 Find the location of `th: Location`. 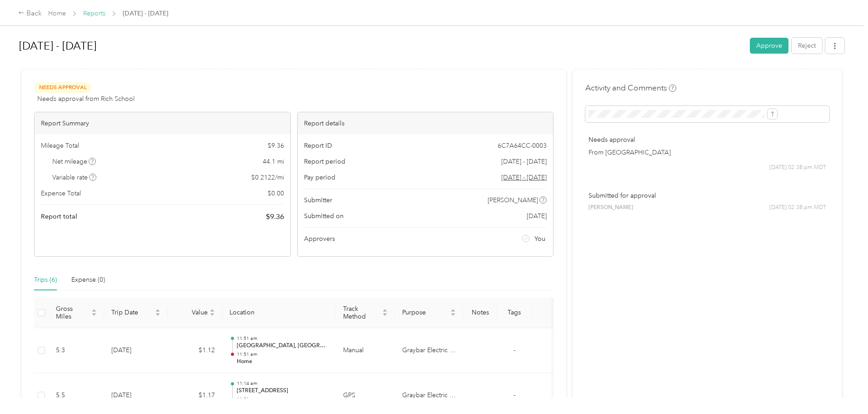

th: Location is located at coordinates (279, 312).